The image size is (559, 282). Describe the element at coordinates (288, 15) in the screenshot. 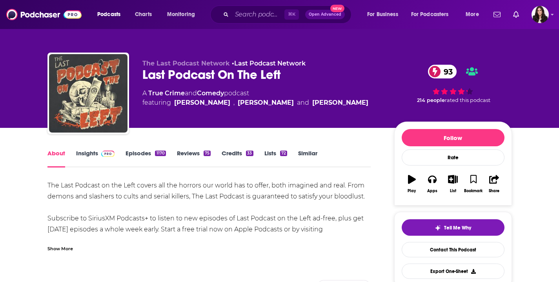

I see `div: Search podcasts, credits, & more...` at that location.